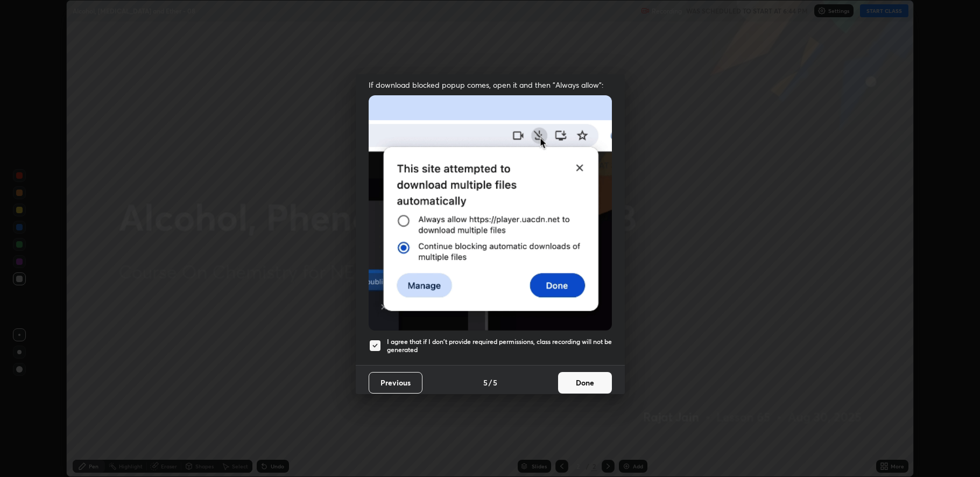 This screenshot has width=980, height=477. Describe the element at coordinates (585, 383) in the screenshot. I see `button: Done` at that location.